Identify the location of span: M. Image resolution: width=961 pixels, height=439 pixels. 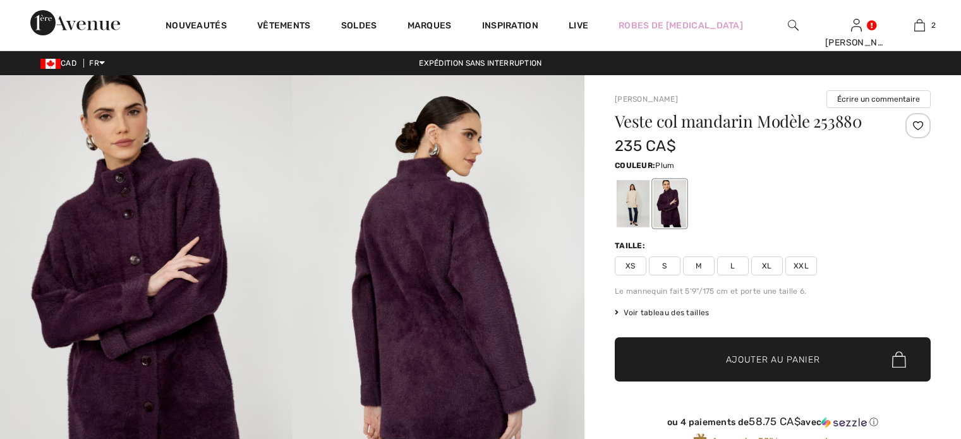
(699, 266).